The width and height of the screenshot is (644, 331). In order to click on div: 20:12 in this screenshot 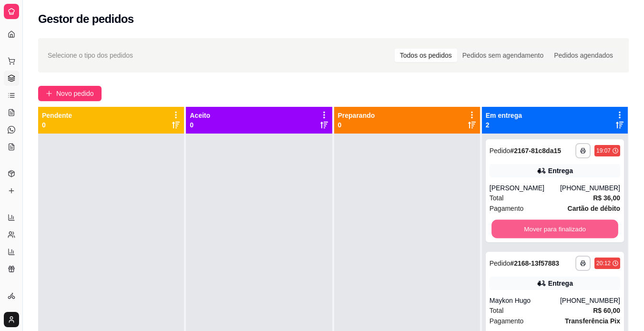, I will do `click(603, 263)`.